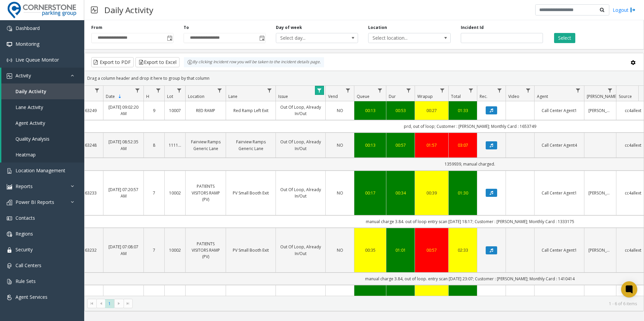  What do you see at coordinates (400, 250) in the screenshot?
I see `a: 01:01` at bounding box center [400, 250].